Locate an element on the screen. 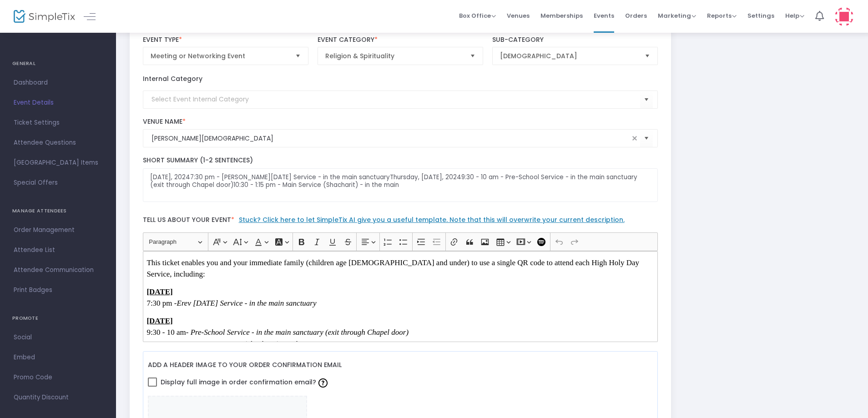 Image resolution: width=868 pixels, height=418 pixels. span: Event Details is located at coordinates (58, 102).